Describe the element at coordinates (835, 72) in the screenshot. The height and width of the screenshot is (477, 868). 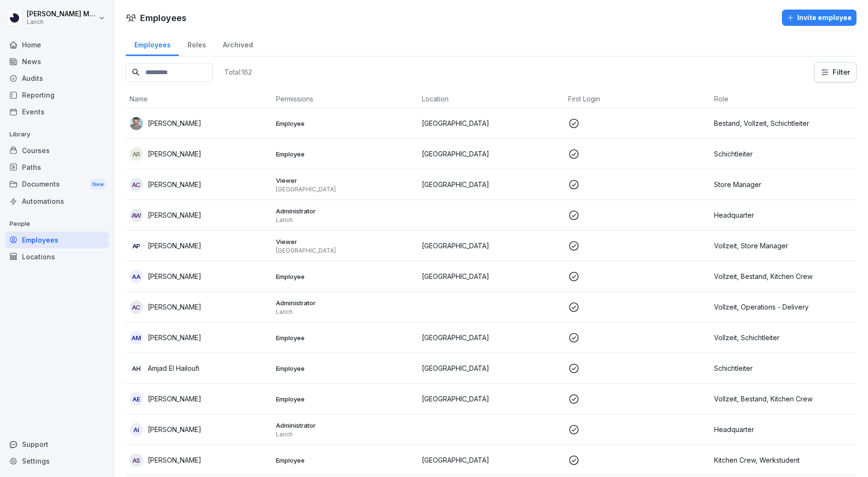
I see `div: Filter` at that location.